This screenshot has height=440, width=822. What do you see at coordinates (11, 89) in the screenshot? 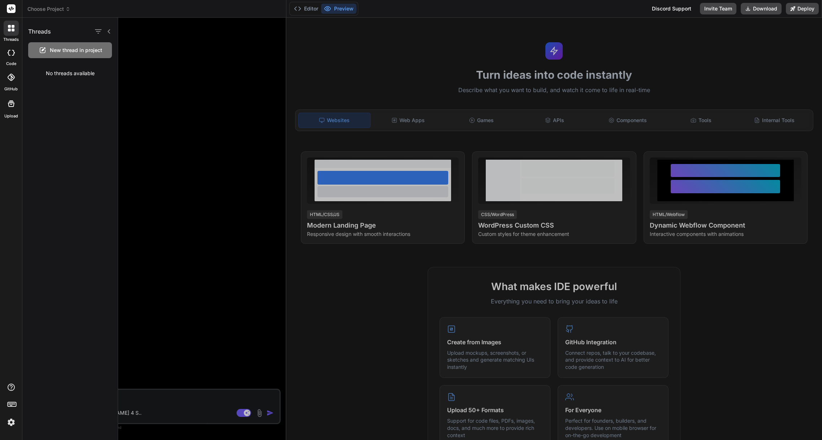
I see `label: GitHub` at bounding box center [11, 89].